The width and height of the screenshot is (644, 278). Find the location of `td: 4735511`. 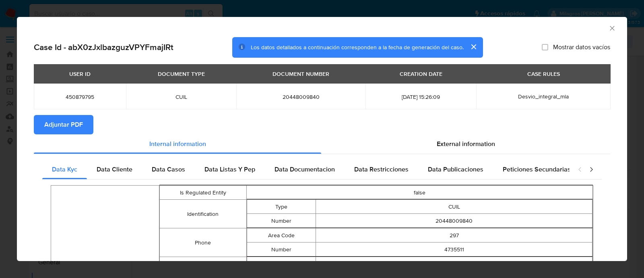

td: 4735511 is located at coordinates (454, 249).